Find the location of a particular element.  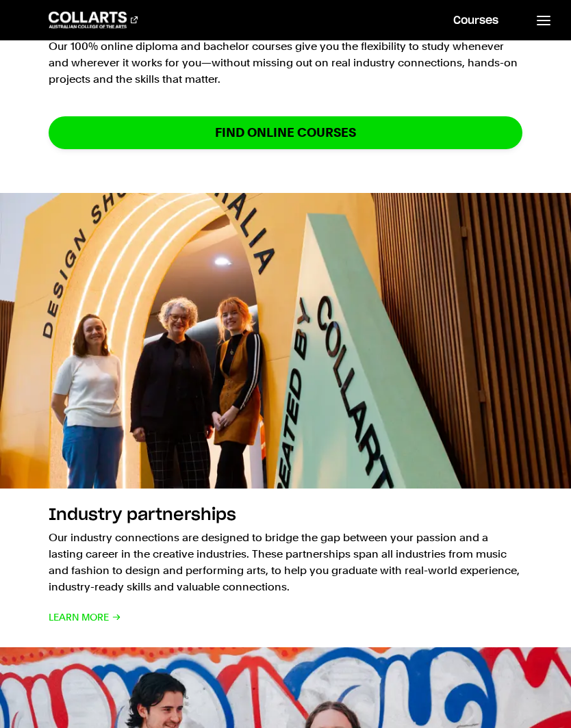

p: Our industry connections are designed to bridge the gap between your passion and a lasting career... is located at coordinates (285, 563).